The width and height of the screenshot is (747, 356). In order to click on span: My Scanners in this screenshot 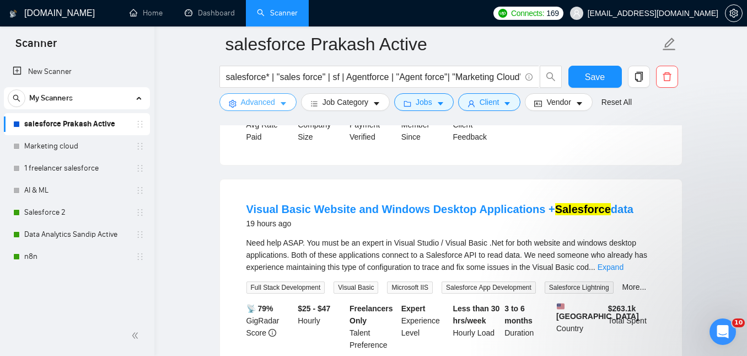, I will do `click(51, 98)`.